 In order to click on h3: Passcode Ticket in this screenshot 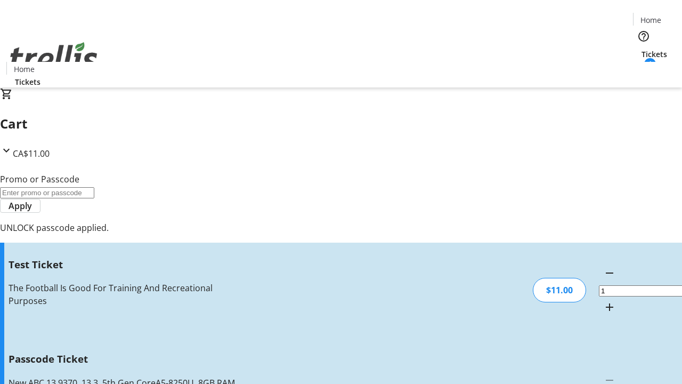, I will do `click(125, 359)`.